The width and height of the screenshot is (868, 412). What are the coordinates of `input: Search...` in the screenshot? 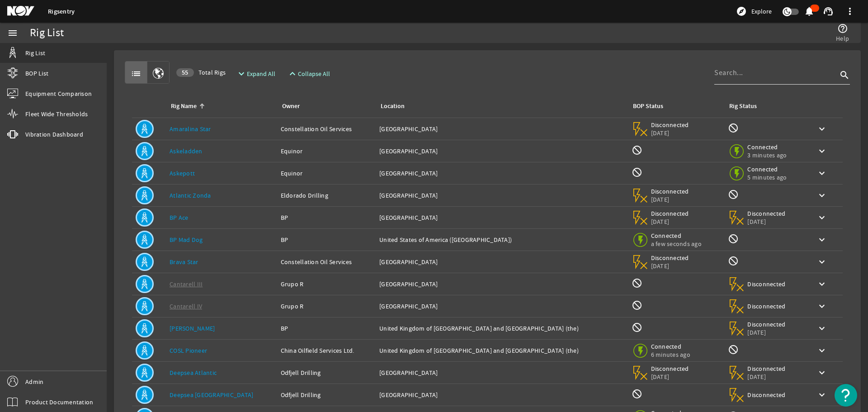 It's located at (776, 73).